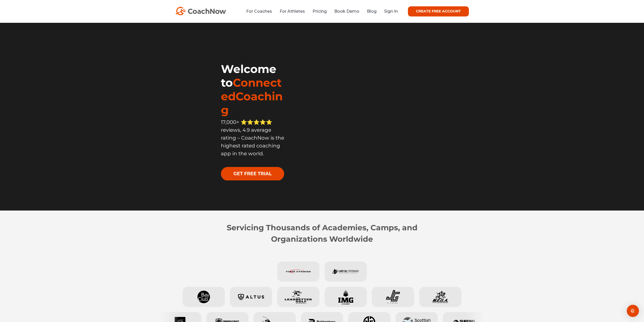 The width and height of the screenshot is (644, 322). What do you see at coordinates (259, 11) in the screenshot?
I see `a: For Coaches` at bounding box center [259, 11].